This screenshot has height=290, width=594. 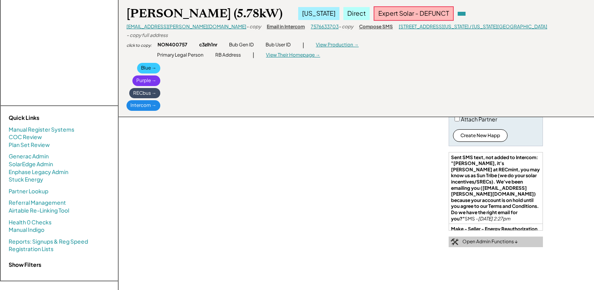 What do you see at coordinates (41, 130) in the screenshot?
I see `a: Manual Register Systems` at bounding box center [41, 130].